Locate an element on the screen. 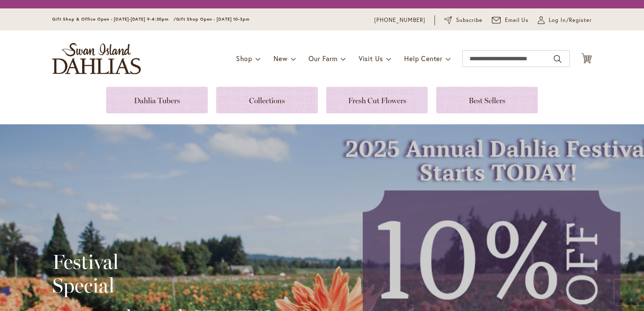 Image resolution: width=644 pixels, height=311 pixels. span: Log In/Register is located at coordinates (571, 20).